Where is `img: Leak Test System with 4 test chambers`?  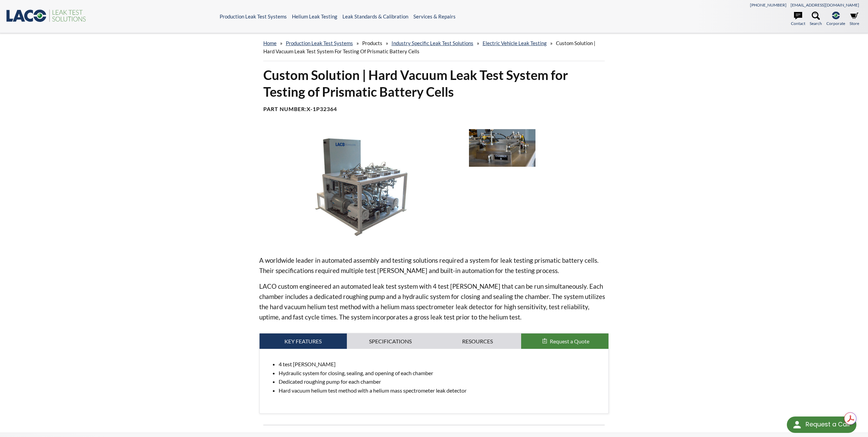 img: Leak Test System with 4 test chambers is located at coordinates (361, 186).